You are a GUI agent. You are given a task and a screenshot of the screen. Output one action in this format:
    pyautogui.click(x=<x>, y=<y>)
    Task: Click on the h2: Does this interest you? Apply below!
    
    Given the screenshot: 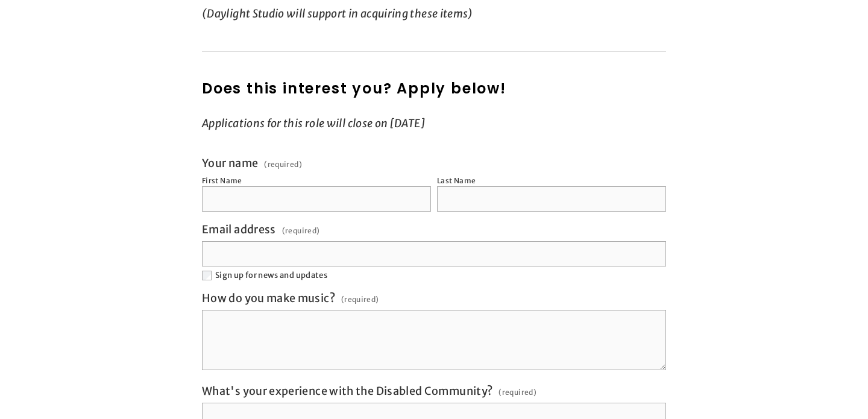 What is the action you would take?
    pyautogui.click(x=434, y=89)
    